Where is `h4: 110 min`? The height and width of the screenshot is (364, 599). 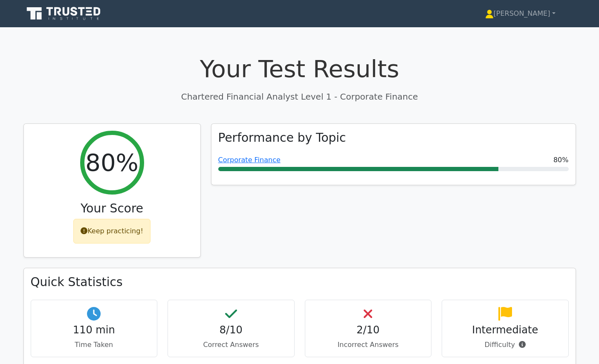 h4: 110 min is located at coordinates (95, 331).